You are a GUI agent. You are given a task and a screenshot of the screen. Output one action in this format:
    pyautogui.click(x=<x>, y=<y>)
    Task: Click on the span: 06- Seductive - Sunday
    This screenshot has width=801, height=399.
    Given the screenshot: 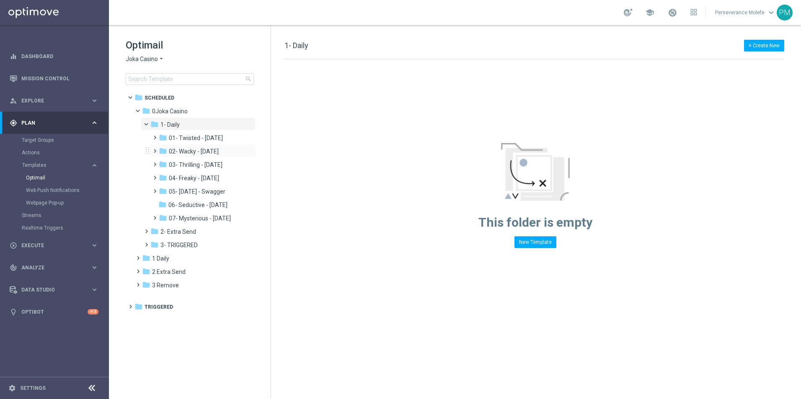 What is the action you would take?
    pyautogui.click(x=198, y=205)
    